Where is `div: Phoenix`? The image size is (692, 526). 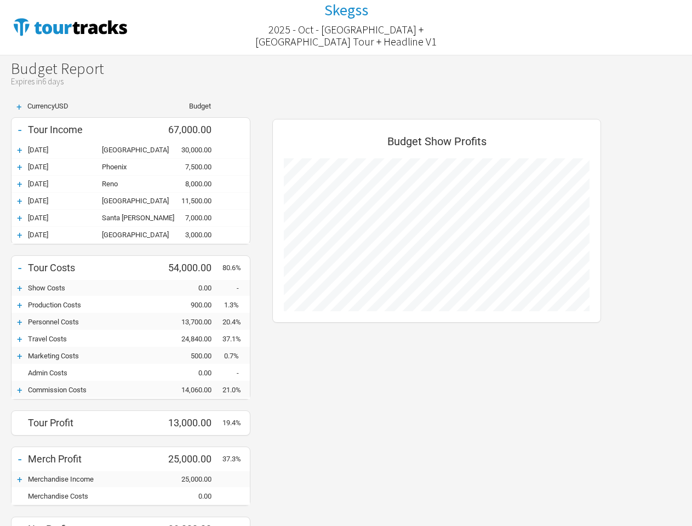 div: Phoenix is located at coordinates (129, 167).